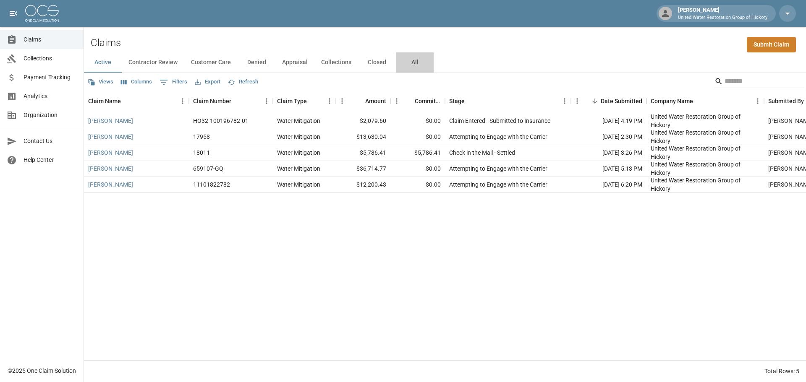  Describe the element at coordinates (50, 77) in the screenshot. I see `span: Payment Tracking` at that location.